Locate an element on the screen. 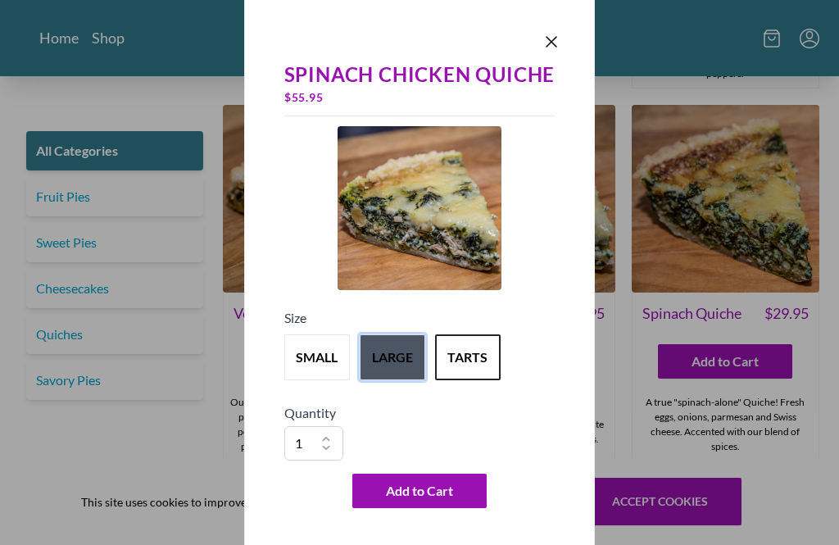  h5: Size is located at coordinates (419, 318).